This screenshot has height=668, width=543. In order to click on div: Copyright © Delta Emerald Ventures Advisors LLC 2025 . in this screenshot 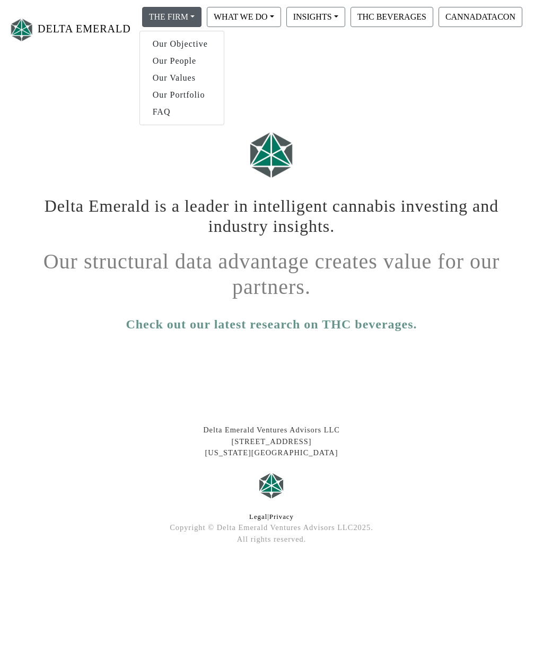, I will do `click(272, 528)`.